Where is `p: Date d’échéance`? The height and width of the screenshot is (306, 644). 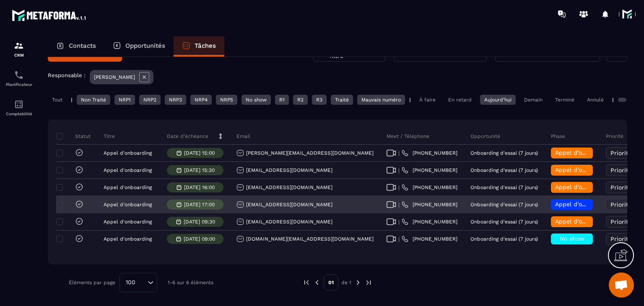 p: Date d’échéance is located at coordinates (188, 136).